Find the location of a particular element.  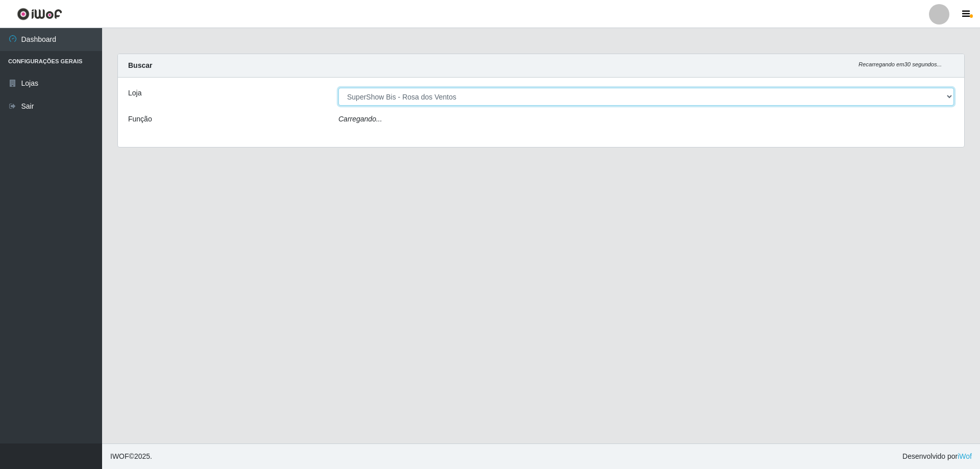

label: Função is located at coordinates (140, 119).